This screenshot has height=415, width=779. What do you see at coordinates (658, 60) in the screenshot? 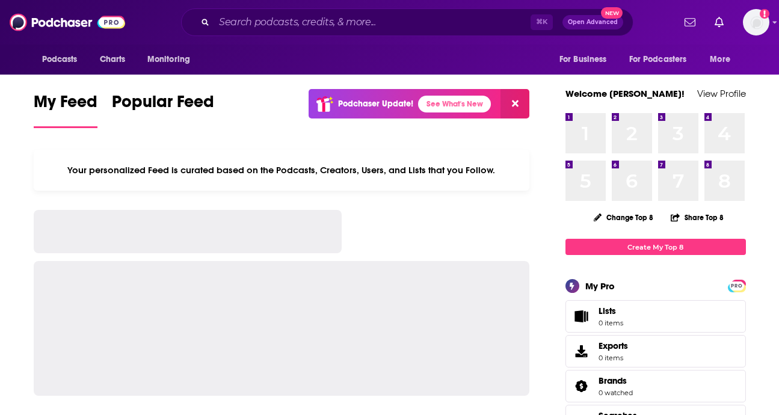
I see `span: For Podcasters` at bounding box center [658, 60].